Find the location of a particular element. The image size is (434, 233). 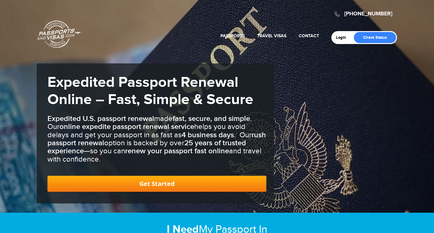

h3: made . Our helps you avoid delays and get your passport in as fast as . Our option is backed by o... is located at coordinates (157, 139).